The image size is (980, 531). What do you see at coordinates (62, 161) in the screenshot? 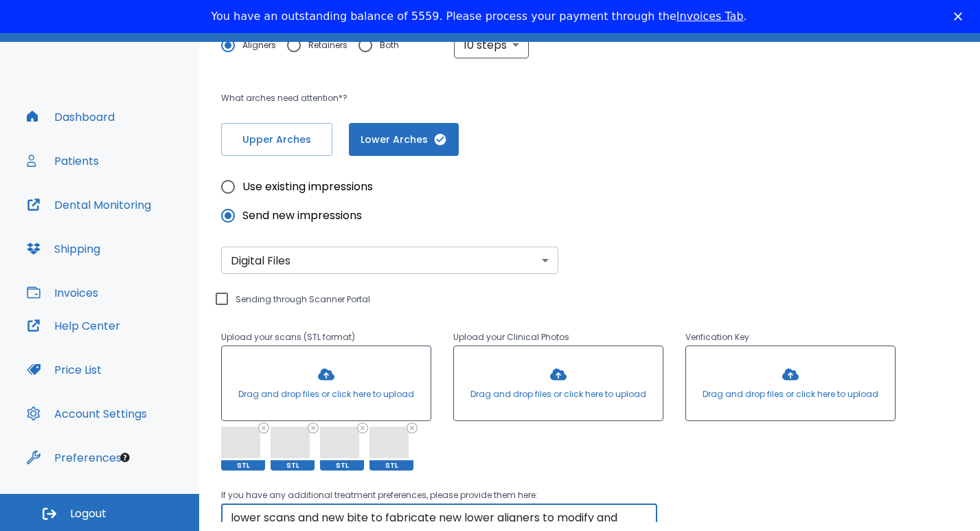
I see `button: Patients` at bounding box center [62, 161].